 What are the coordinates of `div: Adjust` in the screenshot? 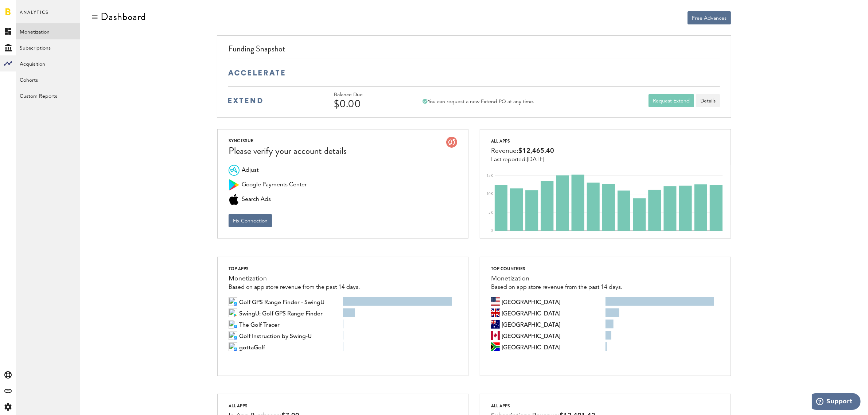 It's located at (234, 170).